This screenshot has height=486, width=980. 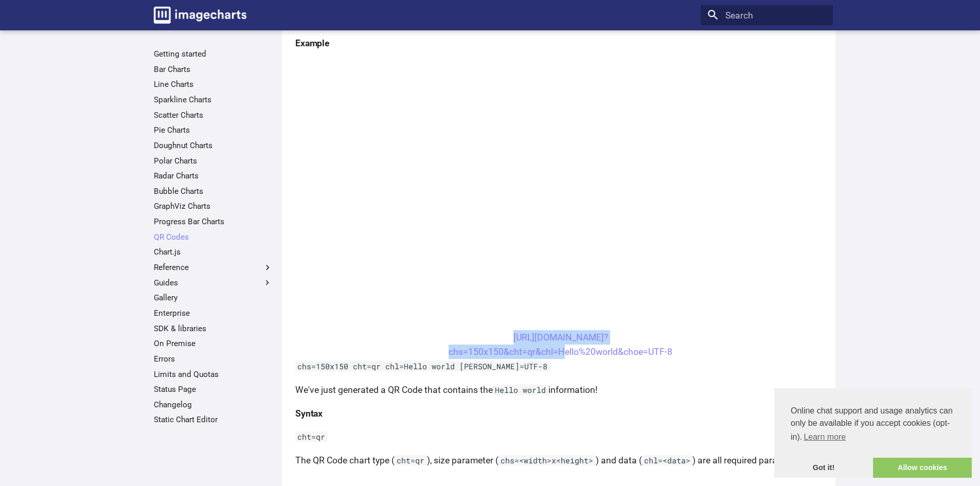 I want to click on a: Polar Charts, so click(x=213, y=161).